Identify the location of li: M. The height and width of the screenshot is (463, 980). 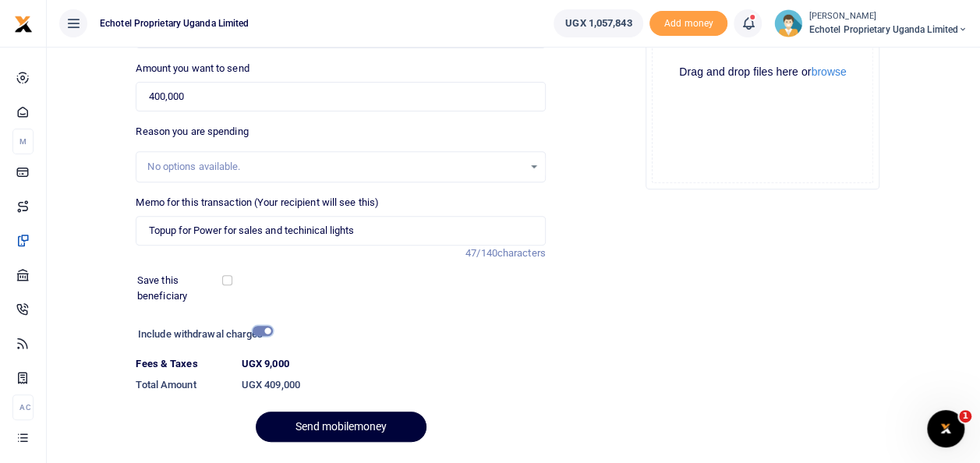
(23, 141).